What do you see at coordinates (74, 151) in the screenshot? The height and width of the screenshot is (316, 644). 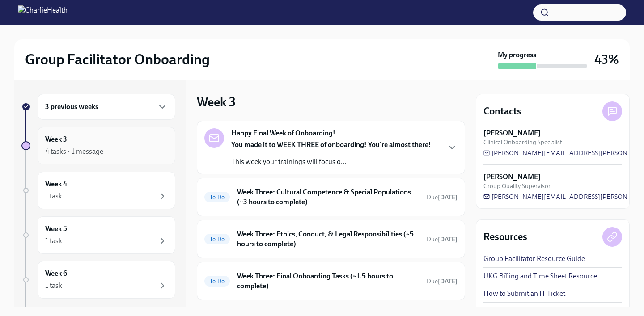 I see `div: 4 tasks • 1 message` at bounding box center [74, 151].